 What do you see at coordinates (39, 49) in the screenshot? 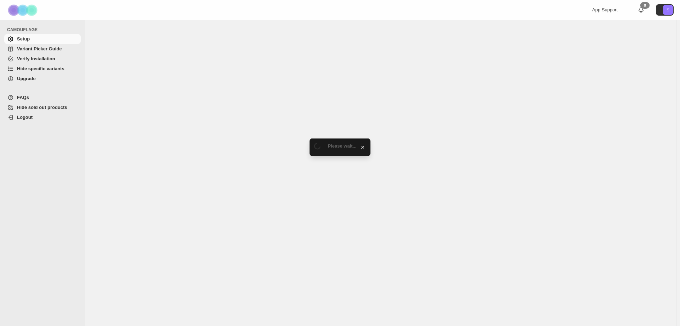
I see `span: Variant Picker Guide` at bounding box center [39, 49].